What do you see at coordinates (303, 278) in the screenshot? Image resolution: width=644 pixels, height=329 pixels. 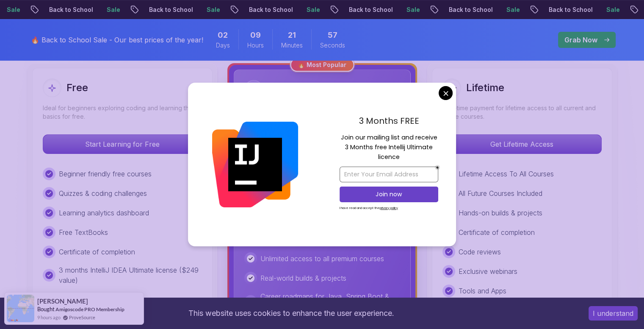 I see `p: Real-world builds & projects` at bounding box center [303, 278].